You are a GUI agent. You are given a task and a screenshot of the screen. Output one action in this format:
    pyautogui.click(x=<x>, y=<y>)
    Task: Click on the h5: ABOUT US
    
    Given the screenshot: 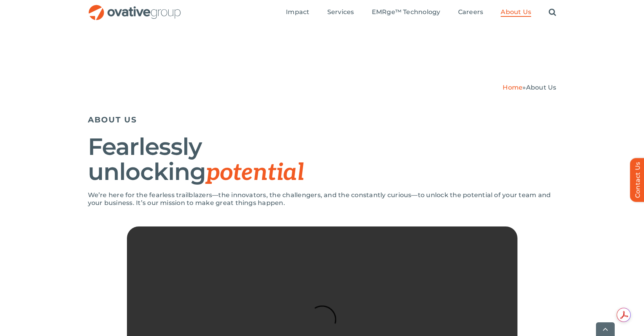 What is the action you would take?
    pyautogui.click(x=322, y=120)
    